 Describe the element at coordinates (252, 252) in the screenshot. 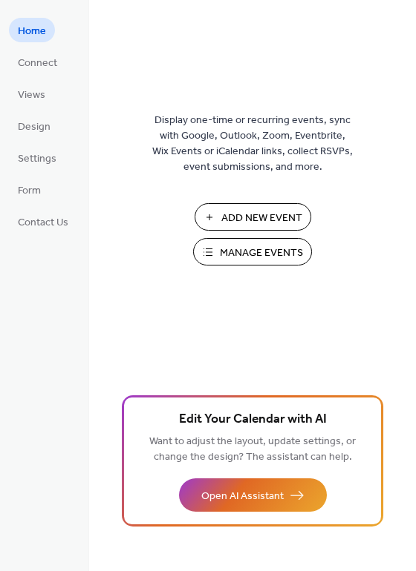

I see `button: Manage Events` at that location.